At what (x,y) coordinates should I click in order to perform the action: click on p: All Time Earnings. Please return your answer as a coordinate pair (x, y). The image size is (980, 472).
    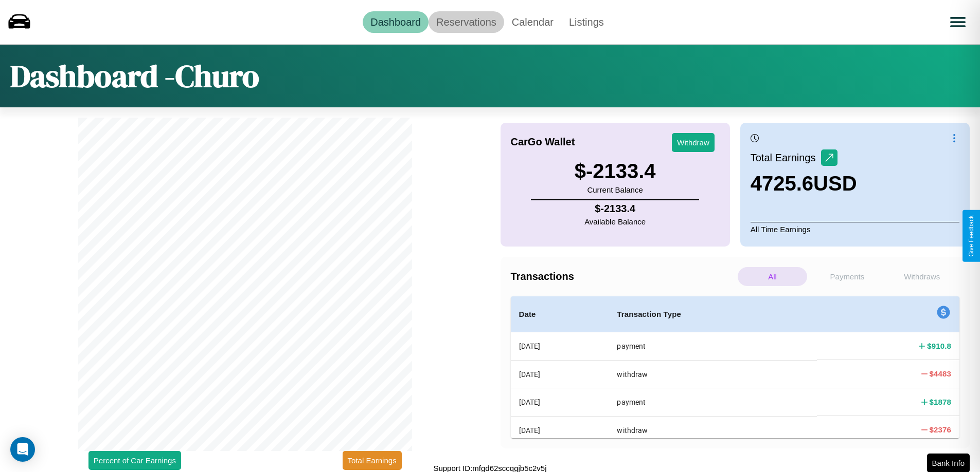
    Looking at the image, I should click on (855, 229).